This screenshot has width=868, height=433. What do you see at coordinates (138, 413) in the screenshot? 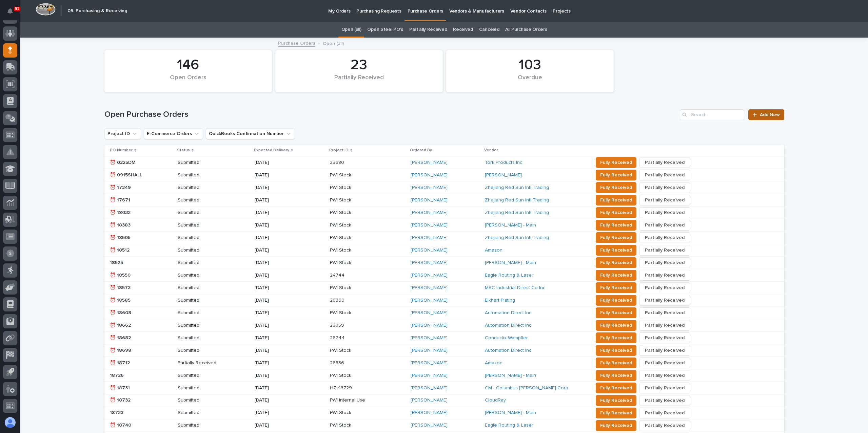
I see `p: 18733` at bounding box center [138, 413].